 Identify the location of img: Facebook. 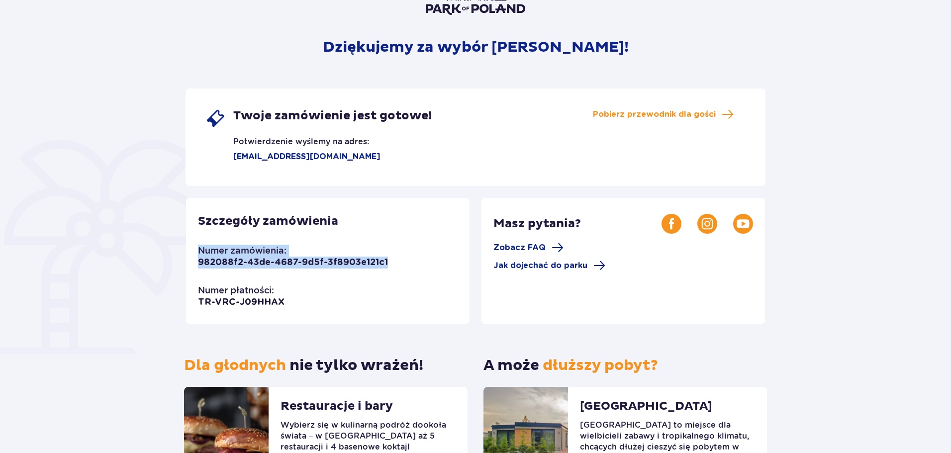
(671, 224).